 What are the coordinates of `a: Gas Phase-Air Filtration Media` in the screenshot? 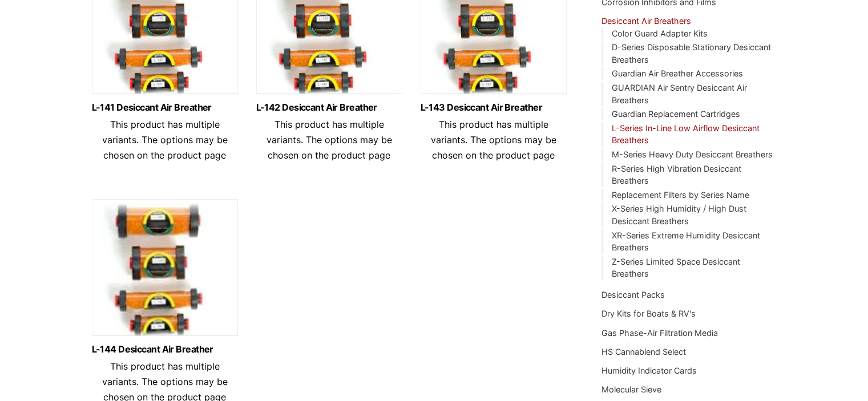 It's located at (660, 333).